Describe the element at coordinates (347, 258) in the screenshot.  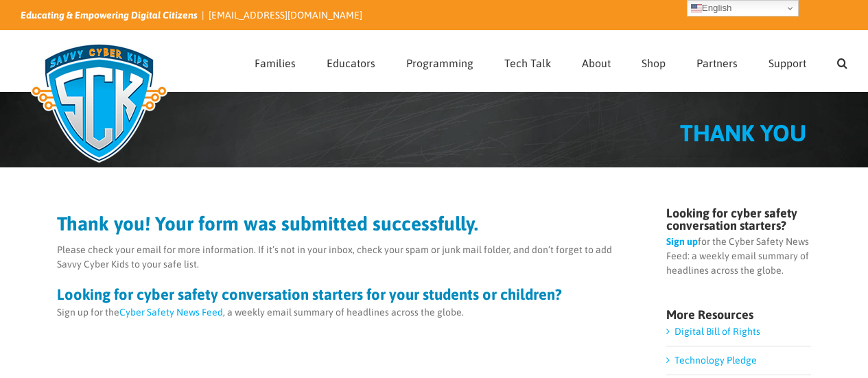
I see `p: Please check your email for more information. If it’s not in your inbox, check your spam or junk ...` at that location.